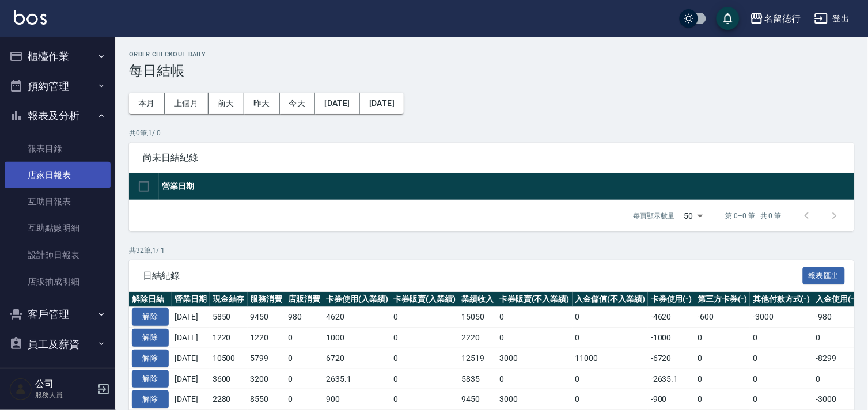  What do you see at coordinates (837, 317) in the screenshot?
I see `td: -980` at bounding box center [837, 317].